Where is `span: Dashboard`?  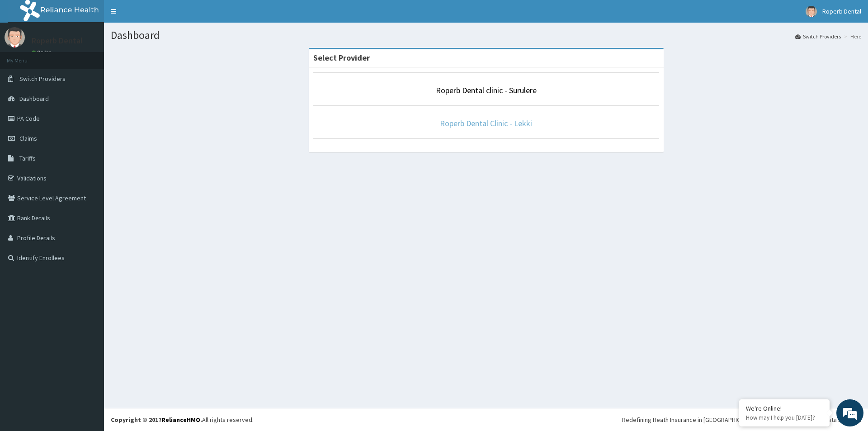
span: Dashboard is located at coordinates (34, 98).